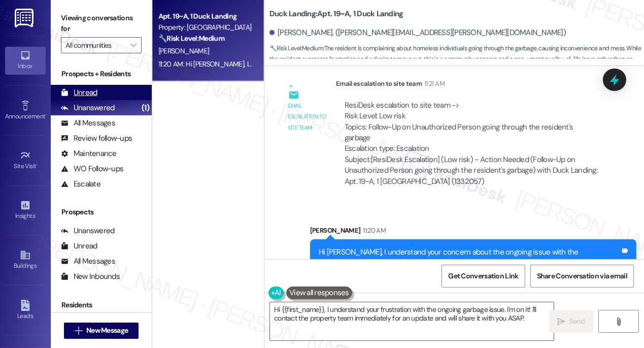  Describe the element at coordinates (412, 321) in the screenshot. I see `textarea: Hi {{first_name}}, I understand your frustration with the ongoing garbage issue. I'm on it! I'll ...` at that location.